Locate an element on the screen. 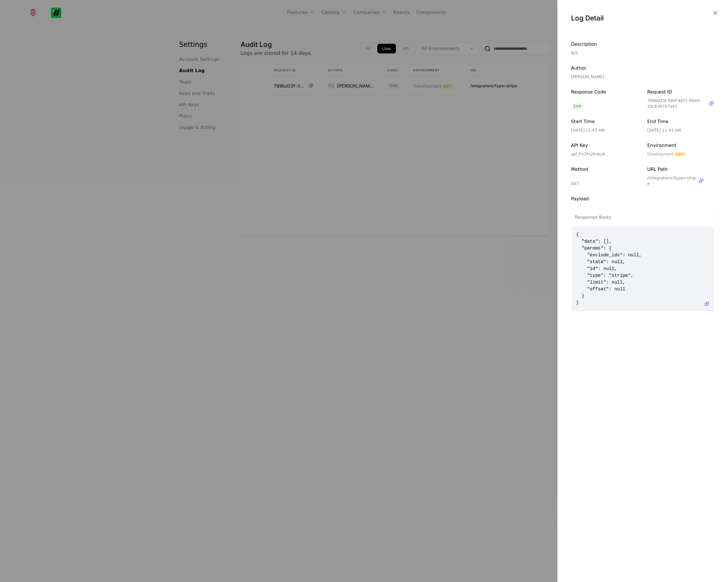 The image size is (728, 582). div: Request ID is located at coordinates (680, 92).